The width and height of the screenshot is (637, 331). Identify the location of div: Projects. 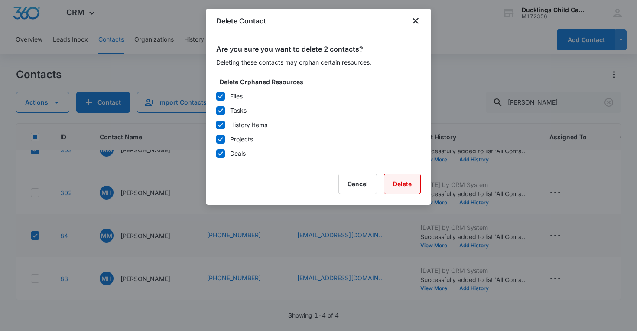
(241, 139).